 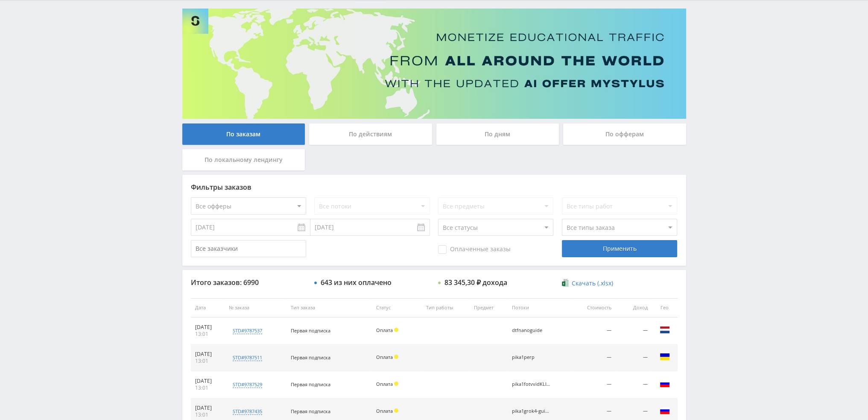 What do you see at coordinates (247, 358) in the screenshot?
I see `div: std#9787511` at bounding box center [247, 358].